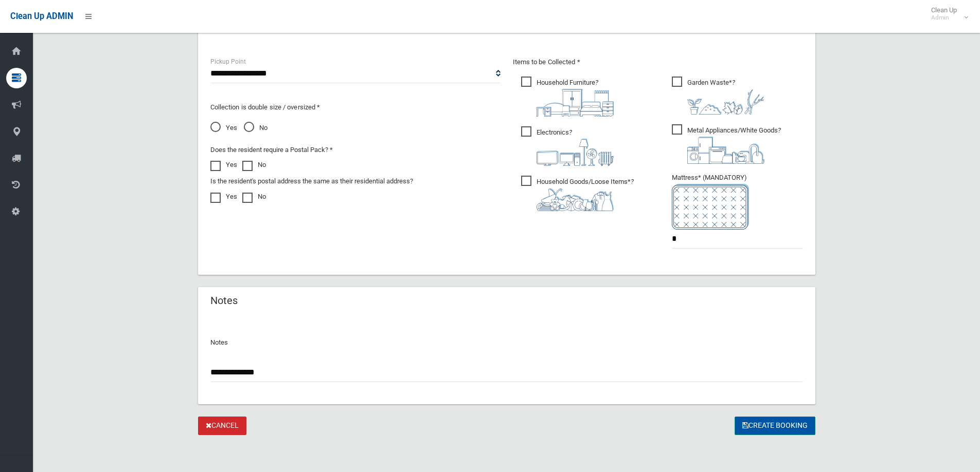 This screenshot has height=472, width=980. Describe the element at coordinates (224, 301) in the screenshot. I see `header: Notes` at that location.